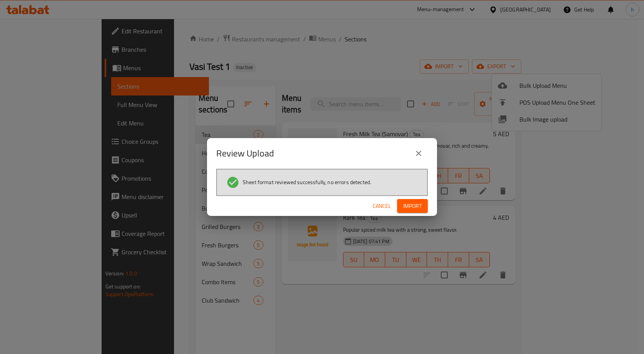  I want to click on button: Import, so click(412, 206).